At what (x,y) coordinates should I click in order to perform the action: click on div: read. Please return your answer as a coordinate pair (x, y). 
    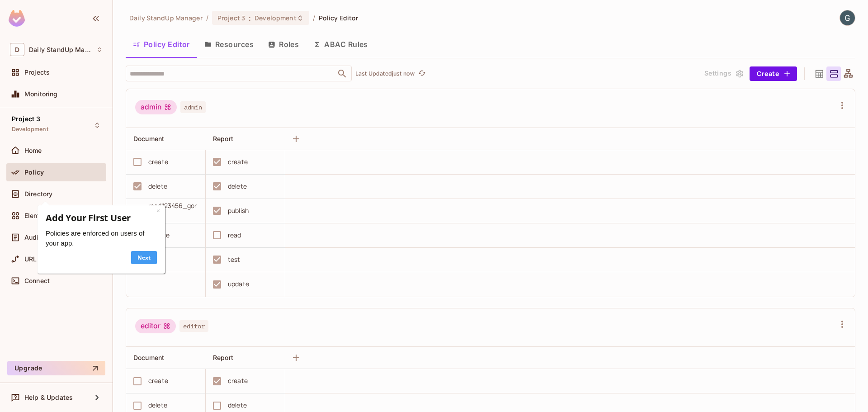
    Looking at the image, I should click on (234, 235).